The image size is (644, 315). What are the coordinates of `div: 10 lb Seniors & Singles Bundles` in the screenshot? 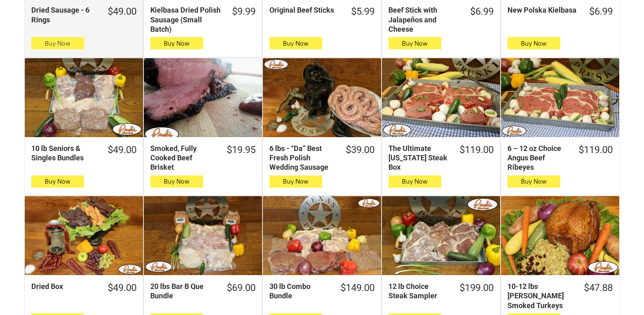 It's located at (64, 153).